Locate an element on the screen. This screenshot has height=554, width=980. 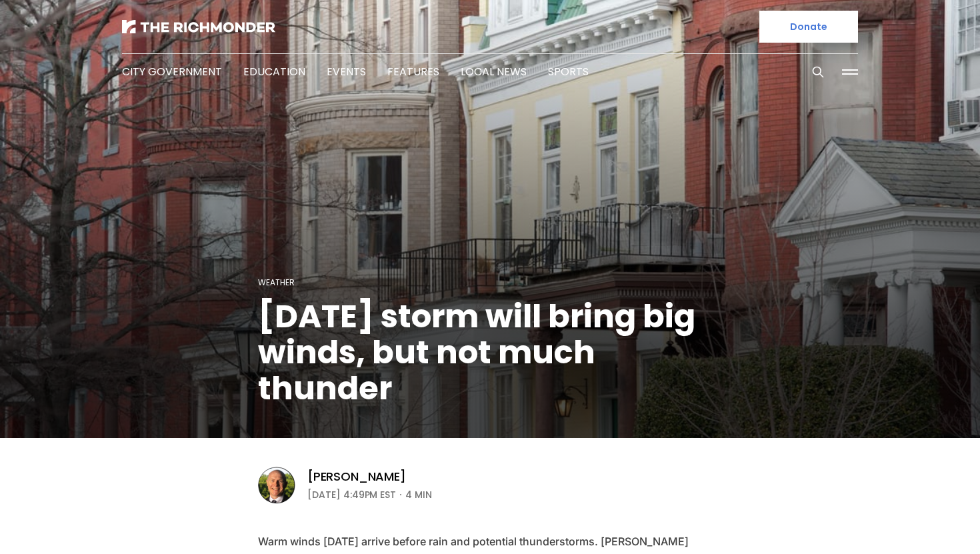
a: City Government is located at coordinates (172, 72).